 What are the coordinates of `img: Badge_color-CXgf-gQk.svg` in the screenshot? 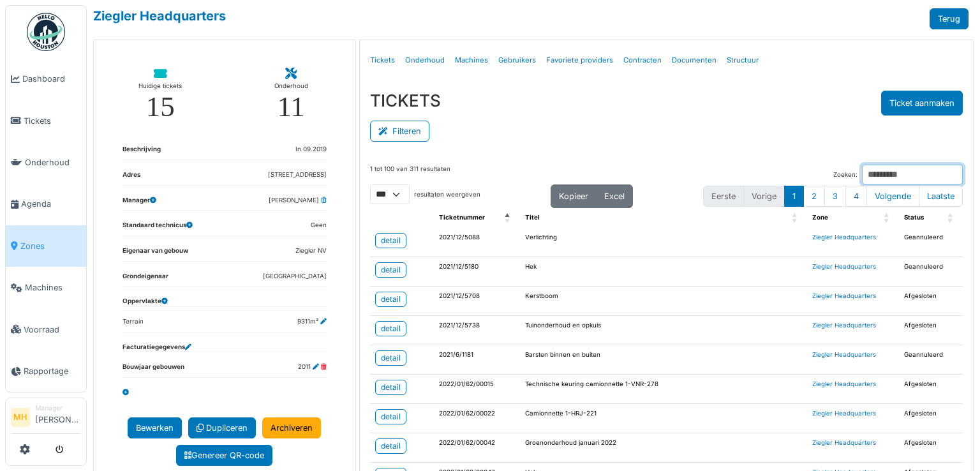 It's located at (46, 32).